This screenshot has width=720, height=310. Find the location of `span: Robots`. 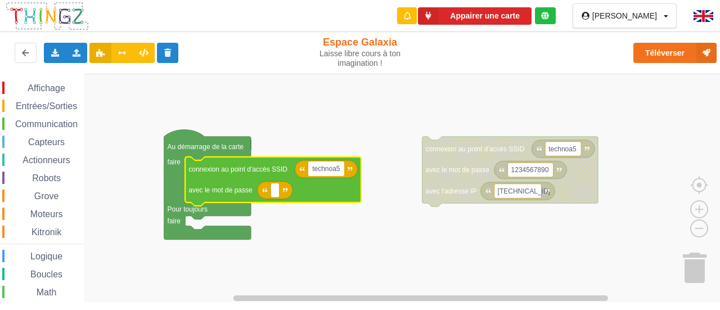

span: Robots is located at coordinates (46, 178).